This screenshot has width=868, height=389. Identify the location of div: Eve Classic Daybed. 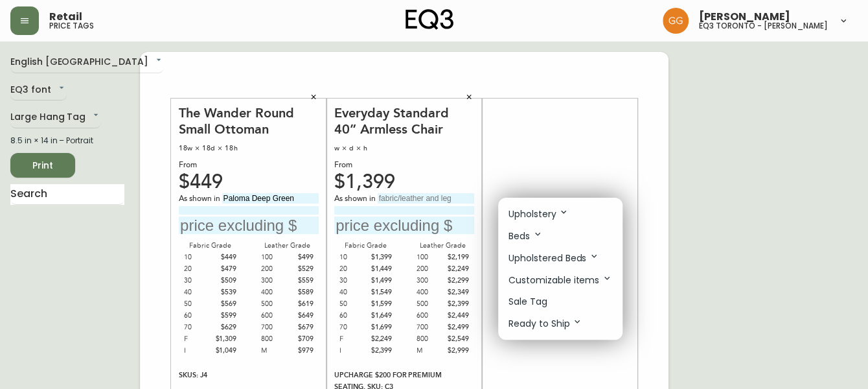
(109, 61).